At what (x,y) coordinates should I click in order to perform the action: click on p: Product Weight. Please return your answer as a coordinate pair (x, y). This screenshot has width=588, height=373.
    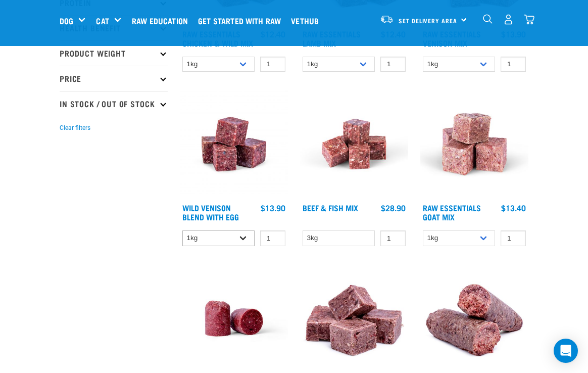
    Looking at the image, I should click on (114, 53).